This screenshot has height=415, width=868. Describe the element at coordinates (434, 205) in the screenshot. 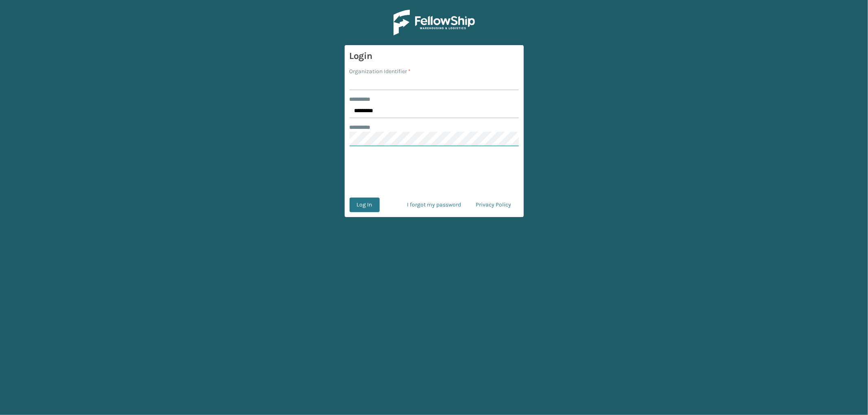

I see `a: I forgot my password` at that location.